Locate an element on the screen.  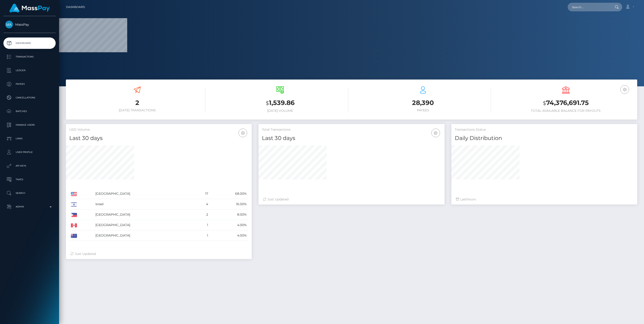
p: Cancellations is located at coordinates (30, 98).